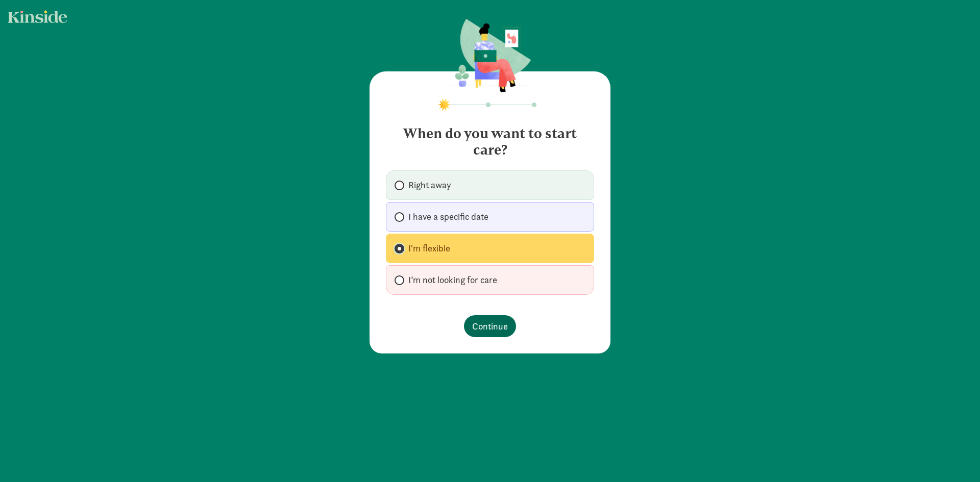 Image resolution: width=980 pixels, height=482 pixels. I want to click on span: I have a specific date, so click(448, 217).